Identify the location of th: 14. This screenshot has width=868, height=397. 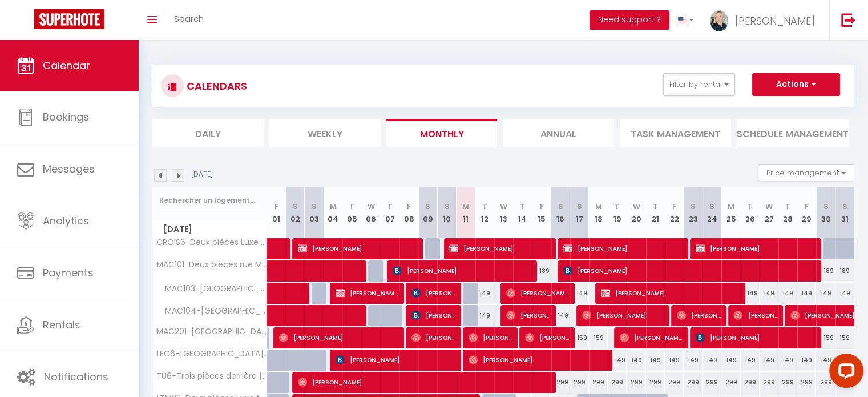
(522, 213).